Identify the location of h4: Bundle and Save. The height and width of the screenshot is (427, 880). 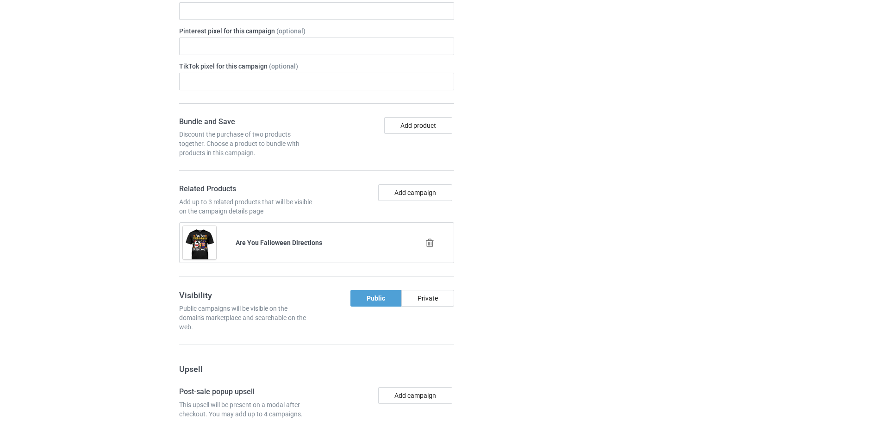
(246, 122).